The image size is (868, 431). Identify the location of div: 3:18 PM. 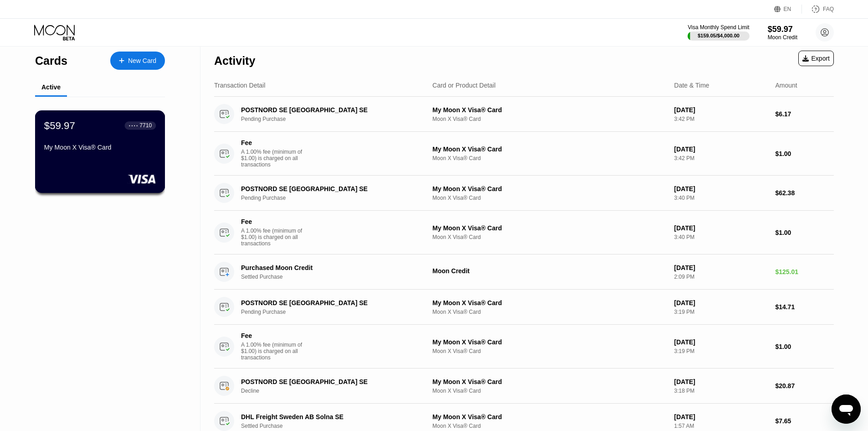
(721, 391).